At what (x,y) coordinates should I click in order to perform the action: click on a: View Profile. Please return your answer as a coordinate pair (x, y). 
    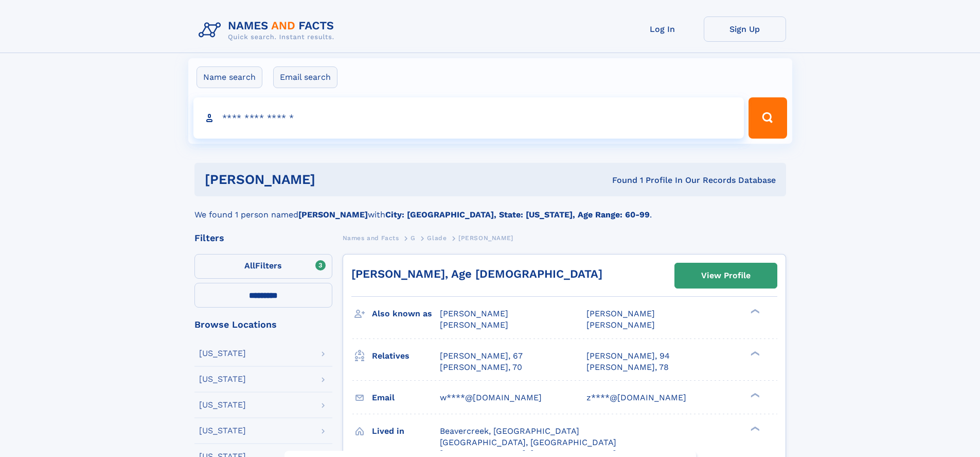
    Looking at the image, I should click on (726, 275).